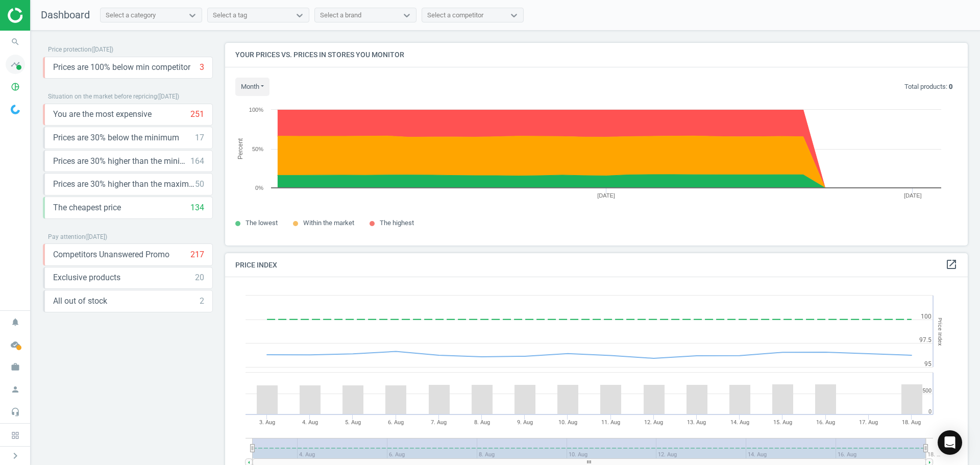 The height and width of the screenshot is (465, 980). I want to click on i: search, so click(16, 42).